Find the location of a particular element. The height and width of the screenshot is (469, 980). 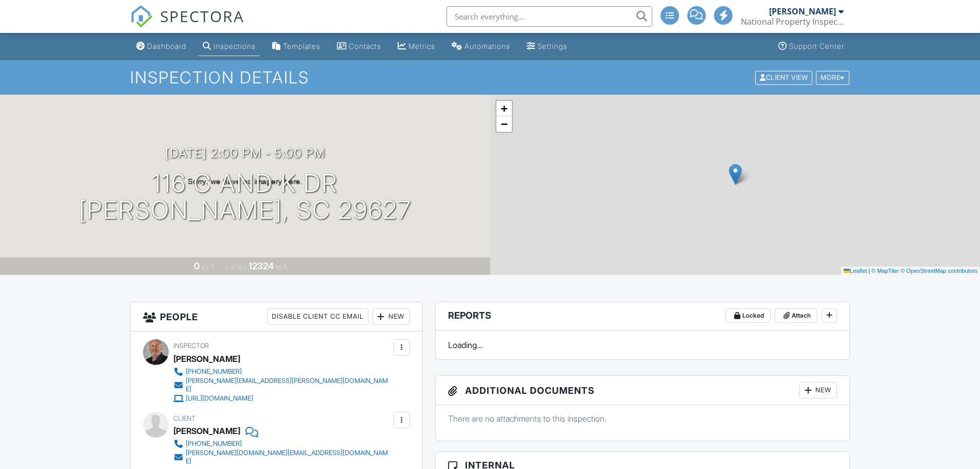

span: Inspector is located at coordinates (191, 345).